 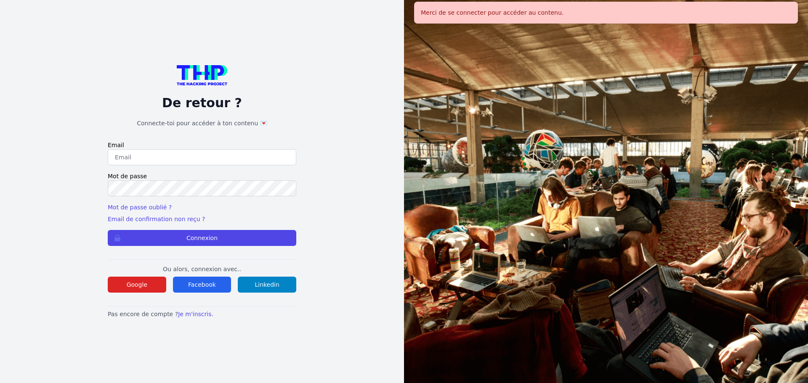 I want to click on p: De retour ?, so click(x=202, y=103).